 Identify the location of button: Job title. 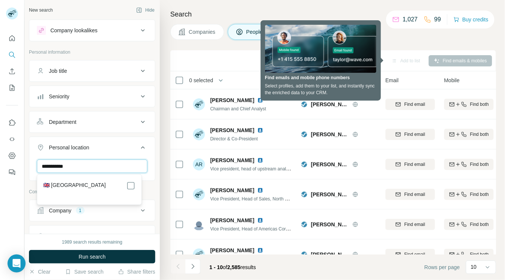
(92, 71).